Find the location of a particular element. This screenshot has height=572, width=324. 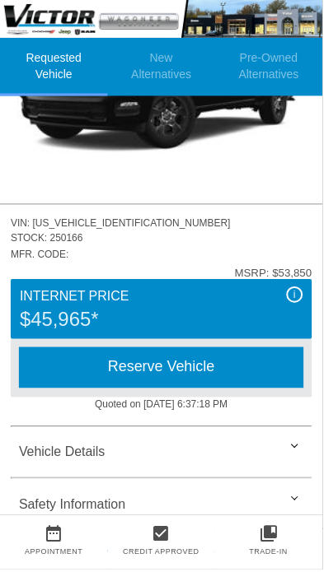

div: Reserve Vehicle is located at coordinates (161, 369).